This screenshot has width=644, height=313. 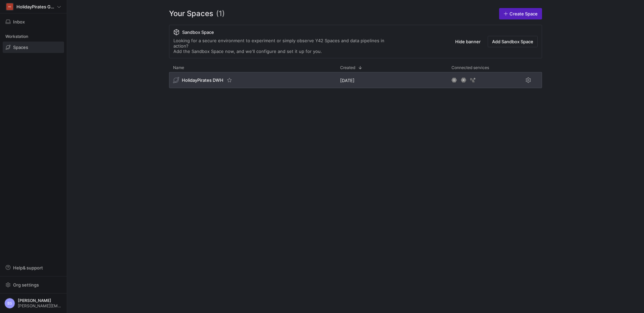 What do you see at coordinates (468, 41) in the screenshot?
I see `button: Hide banner` at bounding box center [468, 41].